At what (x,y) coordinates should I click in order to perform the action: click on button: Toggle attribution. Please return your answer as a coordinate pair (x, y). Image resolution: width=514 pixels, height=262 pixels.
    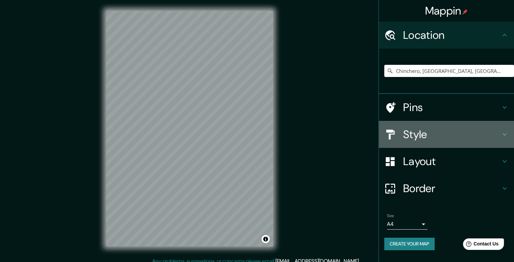
    Looking at the image, I should click on (266, 239).